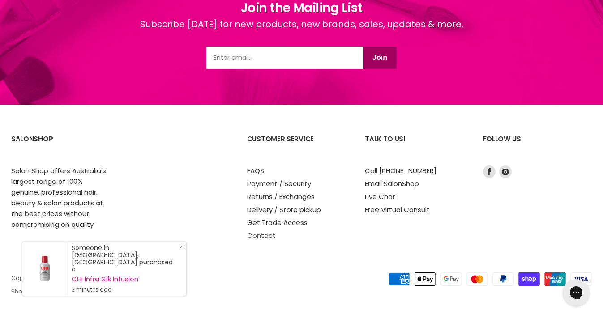 This screenshot has height=318, width=603. Describe the element at coordinates (285, 58) in the screenshot. I see `input: Email` at that location.